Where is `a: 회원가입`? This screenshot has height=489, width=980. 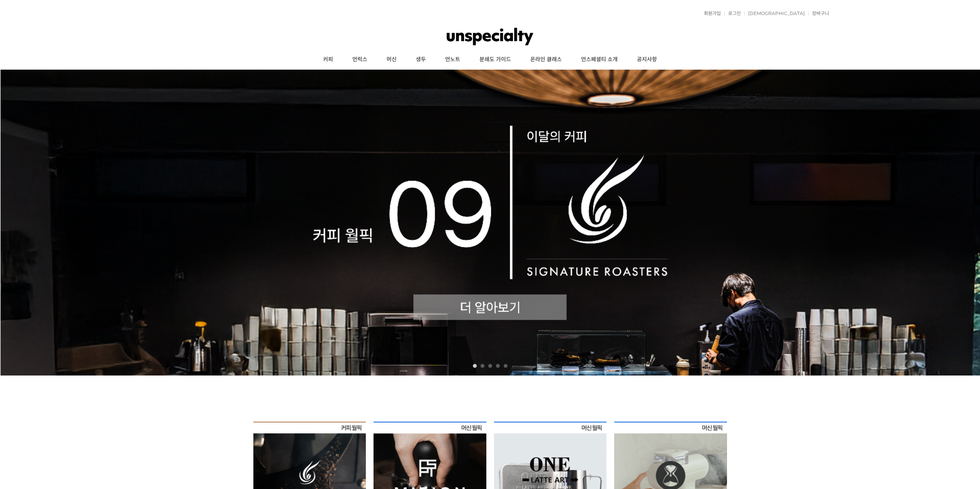
a: 회원가입 is located at coordinates (711, 13).